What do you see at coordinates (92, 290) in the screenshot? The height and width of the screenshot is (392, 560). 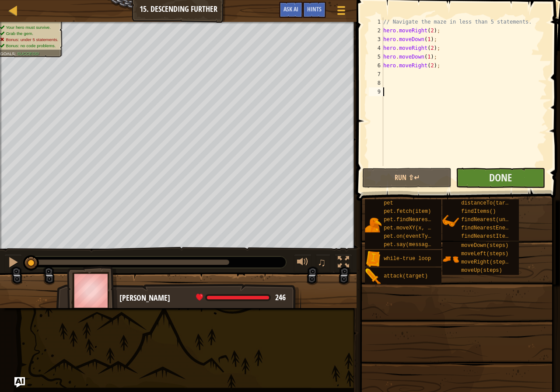 I see `img: thang_avatar_frame.png` at bounding box center [92, 290].